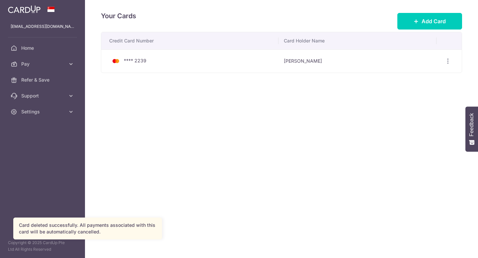 The image size is (478, 258). What do you see at coordinates (118, 16) in the screenshot?
I see `h4: Your Cards` at bounding box center [118, 16].